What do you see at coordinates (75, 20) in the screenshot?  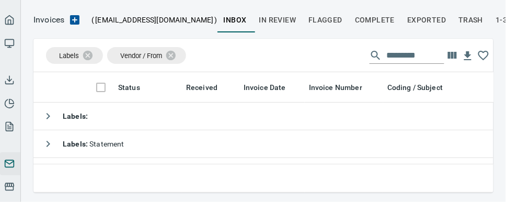 I see `button: Upload an Invoice` at bounding box center [75, 20].